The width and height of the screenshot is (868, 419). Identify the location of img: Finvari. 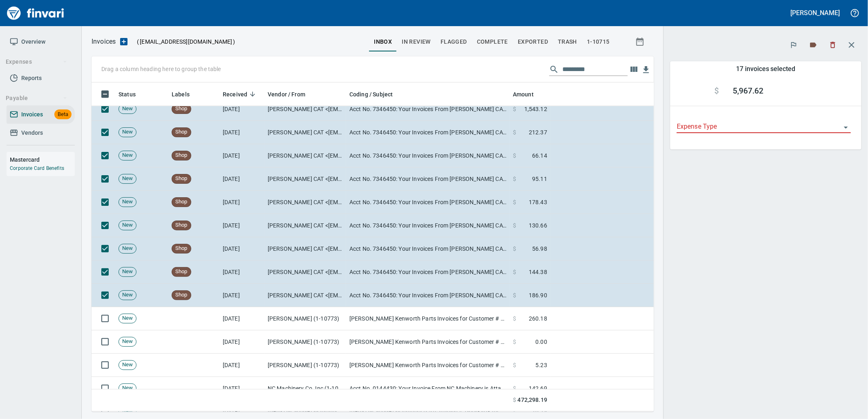
(36, 13).